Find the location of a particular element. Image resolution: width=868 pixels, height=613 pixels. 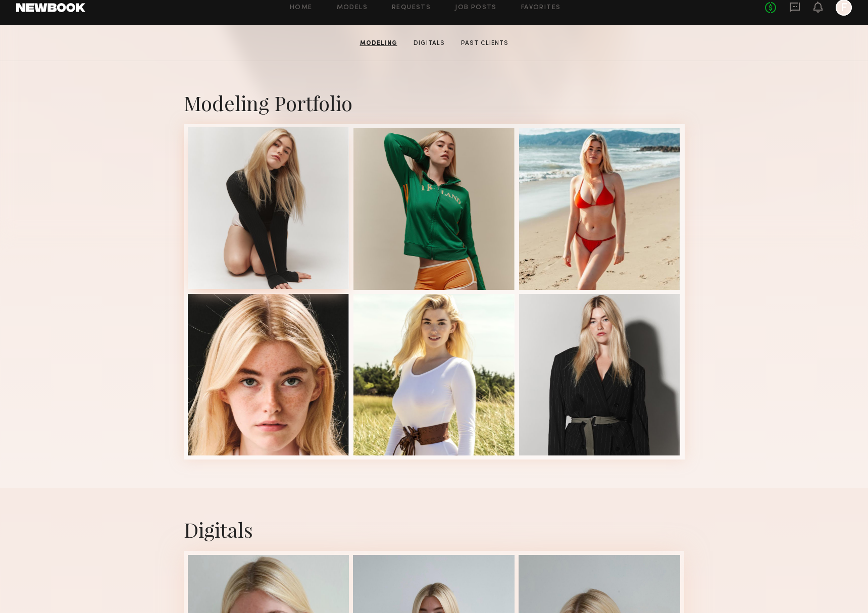

a: Modeling is located at coordinates (379, 43).